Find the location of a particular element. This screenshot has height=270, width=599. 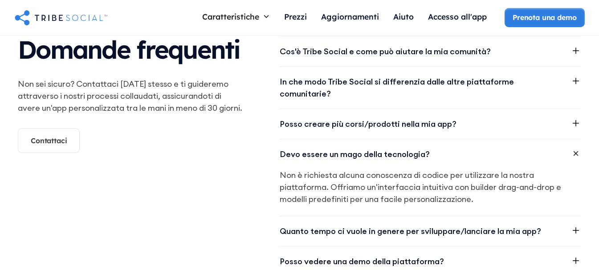

font: In che modo Tribe Social si differenzia dalle altre piattaforme comunitarie? is located at coordinates (397, 88).